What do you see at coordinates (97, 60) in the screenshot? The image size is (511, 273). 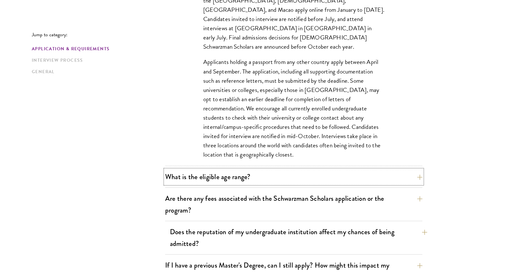 I see `a: Interview Process` at bounding box center [97, 60].